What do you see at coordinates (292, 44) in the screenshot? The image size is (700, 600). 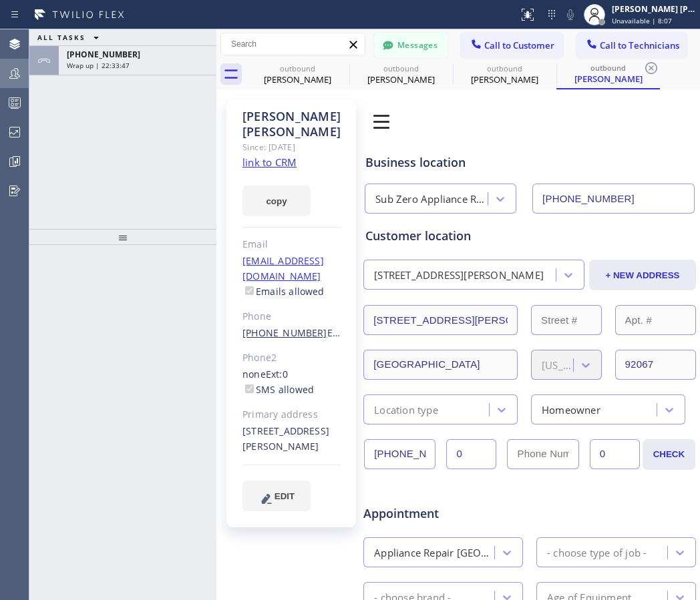 I see `input: Search` at bounding box center [292, 44].